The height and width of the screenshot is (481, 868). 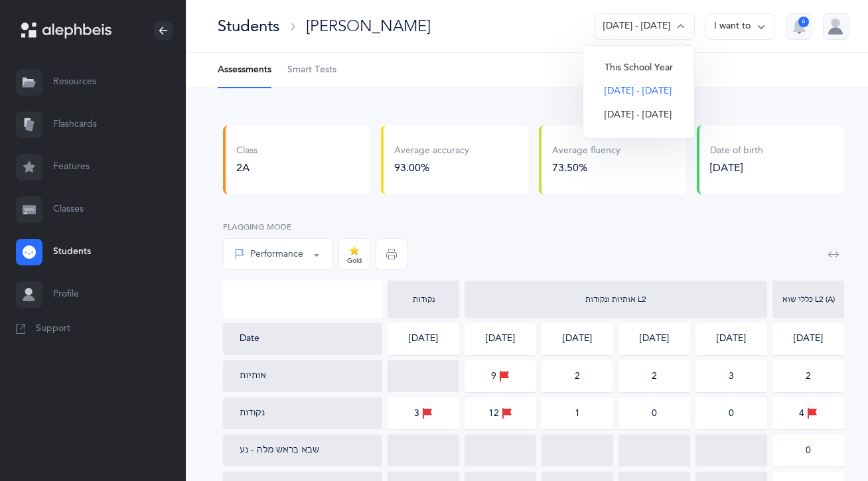 I want to click on div: Date, so click(x=305, y=339).